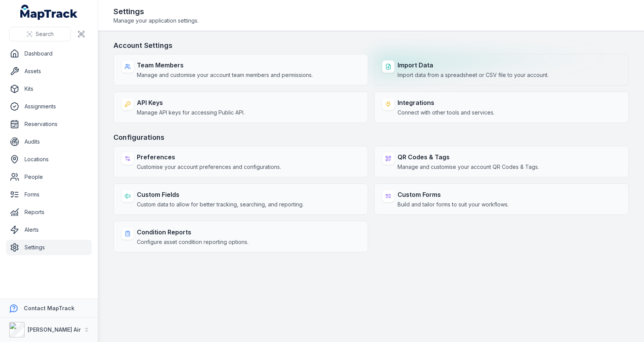 The height and width of the screenshot is (342, 644). Describe the element at coordinates (156, 20) in the screenshot. I see `span: Manage your application settings.` at that location.